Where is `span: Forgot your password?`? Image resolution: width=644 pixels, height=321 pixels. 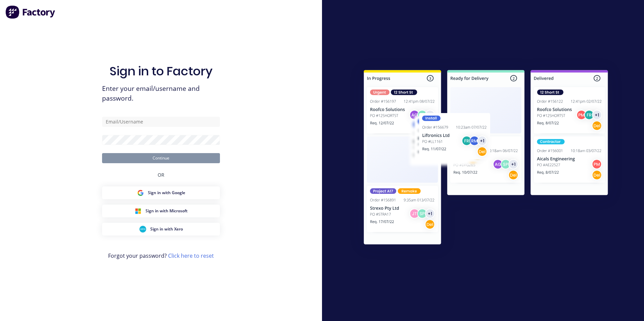 span: Forgot your password? is located at coordinates (161, 255).